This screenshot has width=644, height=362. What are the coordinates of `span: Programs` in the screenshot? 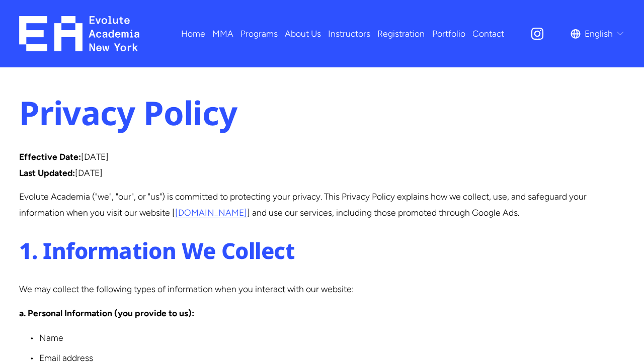 It's located at (259, 34).